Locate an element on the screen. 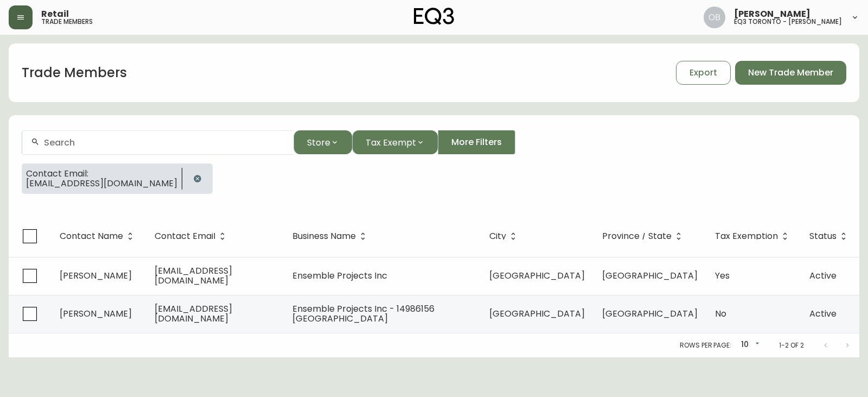 The width and height of the screenshot is (868, 397). button: More Filters is located at coordinates (476, 143).